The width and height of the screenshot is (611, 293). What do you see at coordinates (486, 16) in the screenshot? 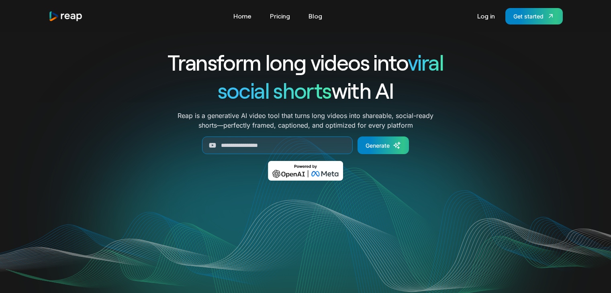
I see `a: Log in` at bounding box center [486, 16].